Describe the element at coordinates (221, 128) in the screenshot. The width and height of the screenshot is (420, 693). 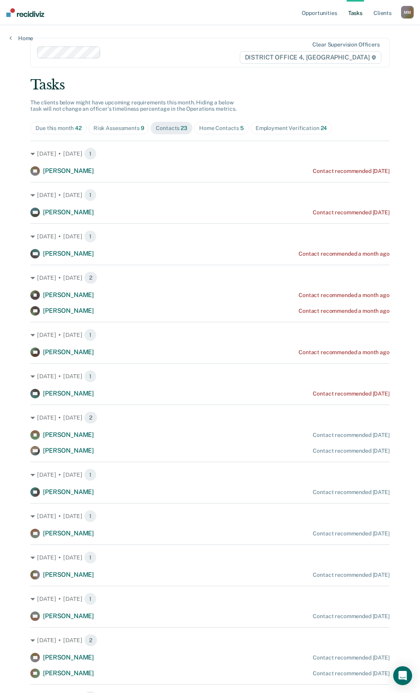
I see `div: Home Contacts` at that location.